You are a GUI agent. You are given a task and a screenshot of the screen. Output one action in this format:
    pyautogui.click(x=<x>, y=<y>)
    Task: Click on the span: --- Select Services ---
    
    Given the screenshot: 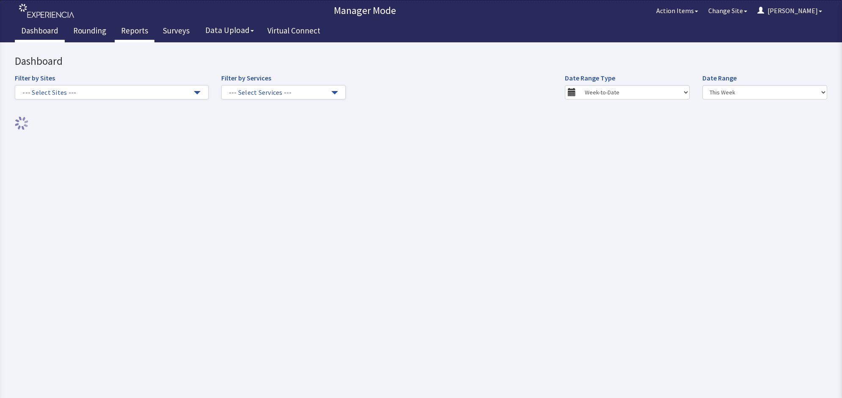 What is the action you would take?
    pyautogui.click(x=279, y=50)
    